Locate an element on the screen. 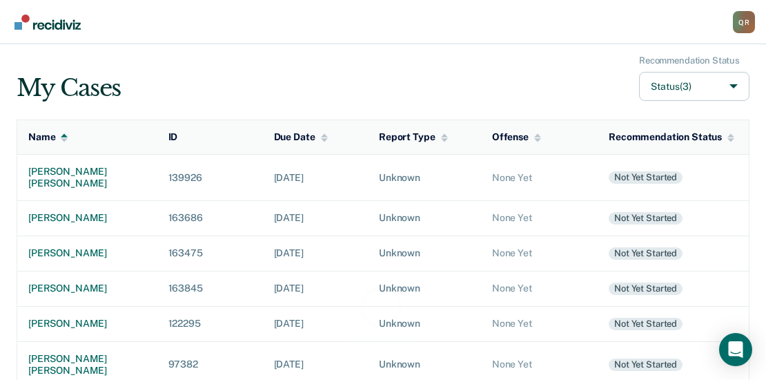 The width and height of the screenshot is (766, 380). div: Q R is located at coordinates (744, 22).